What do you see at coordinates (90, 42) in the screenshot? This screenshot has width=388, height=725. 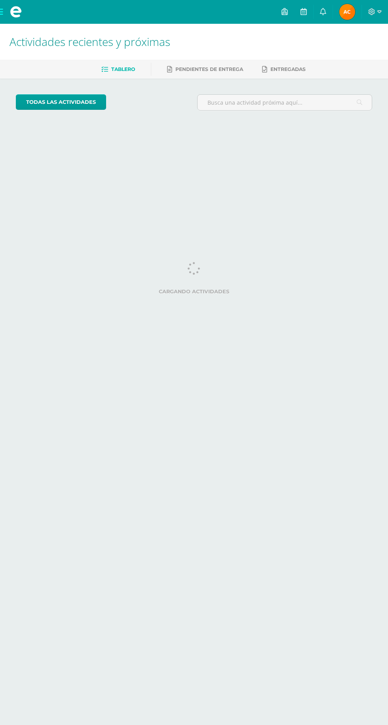 I see `span: Actividades recientes y próximas` at bounding box center [90, 42].